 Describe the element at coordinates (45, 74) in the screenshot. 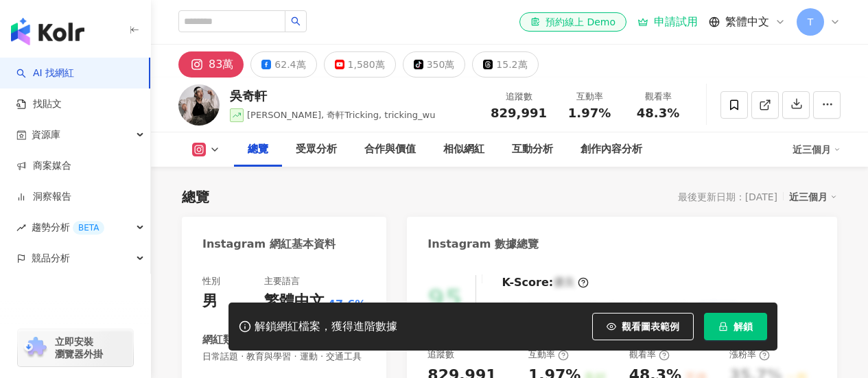

I see `a: searchAI 找網紅` at that location.